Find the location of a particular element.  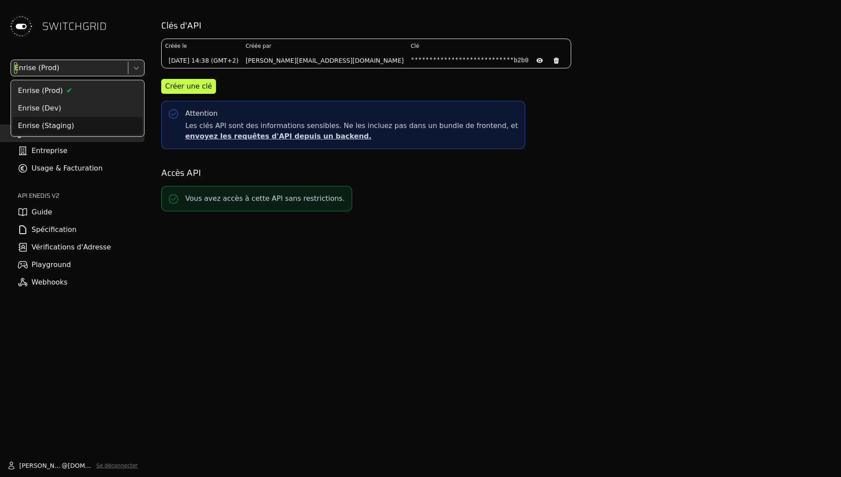

div: Enrise (Staging) is located at coordinates (78, 126).